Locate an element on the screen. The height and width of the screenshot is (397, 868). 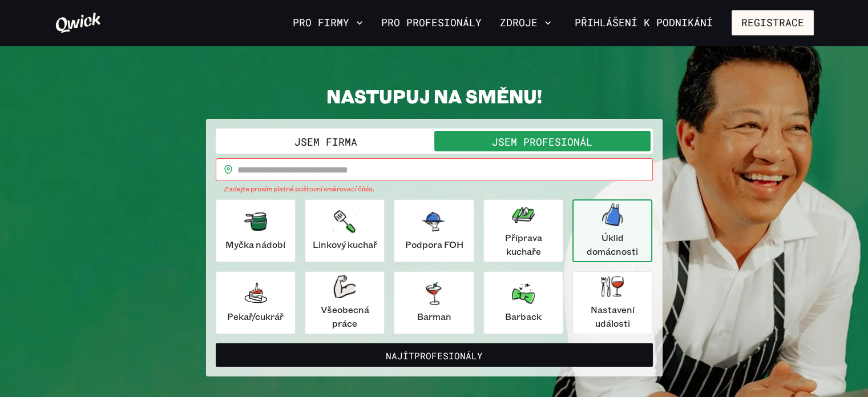
font: Jsem firma is located at coordinates (326, 142).